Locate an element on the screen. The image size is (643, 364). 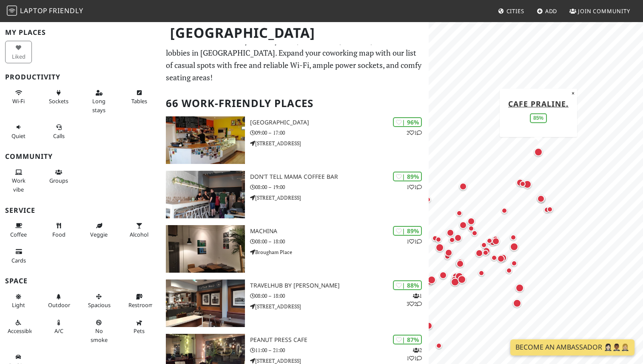
p: 1 3 2 is located at coordinates (414, 300).